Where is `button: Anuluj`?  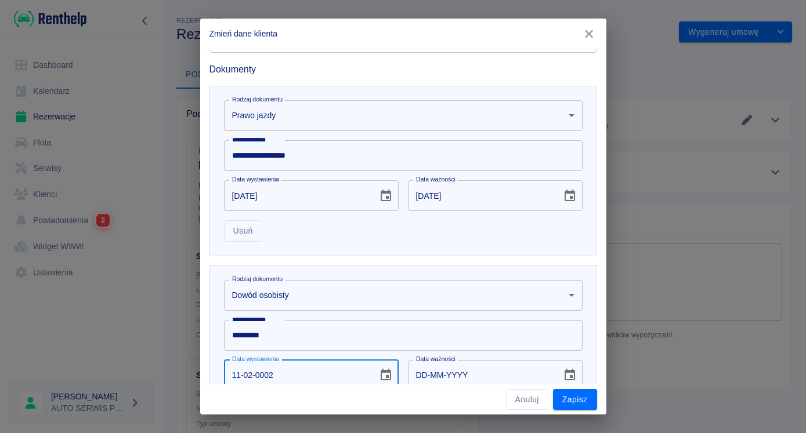
button: Anuluj is located at coordinates (527, 400).